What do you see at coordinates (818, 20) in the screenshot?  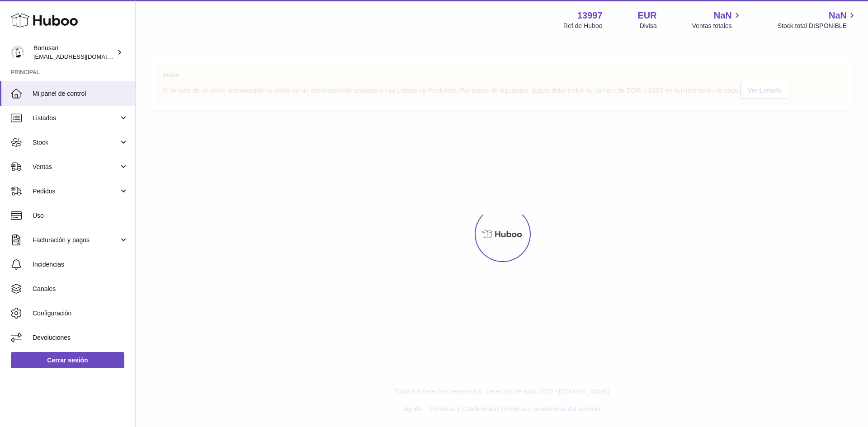 I see `a: NaN Stock total DISPONIBLE` at bounding box center [818, 20].